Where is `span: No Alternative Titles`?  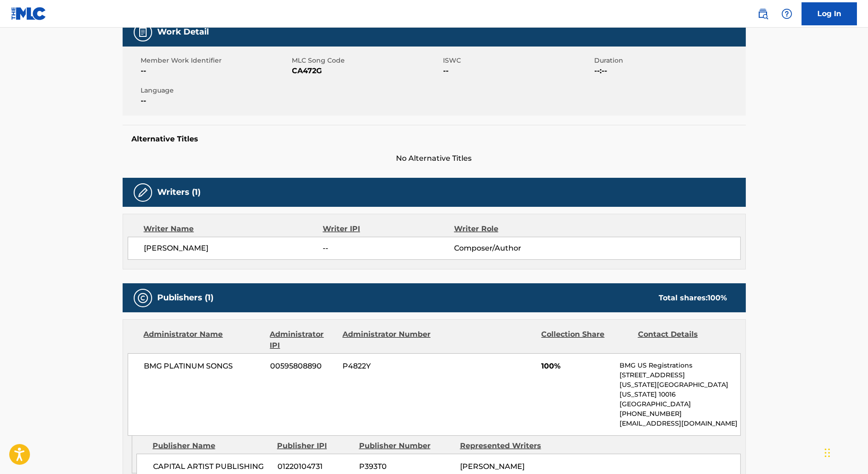
span: No Alternative Titles is located at coordinates (434, 158).